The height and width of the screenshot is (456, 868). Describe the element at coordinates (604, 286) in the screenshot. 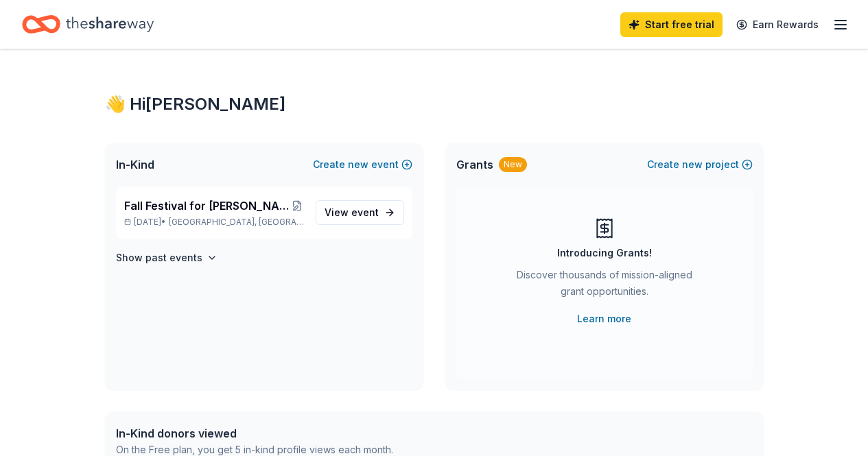

I see `div: Discover thousands of mission-aligned grant opportunities.` at that location.